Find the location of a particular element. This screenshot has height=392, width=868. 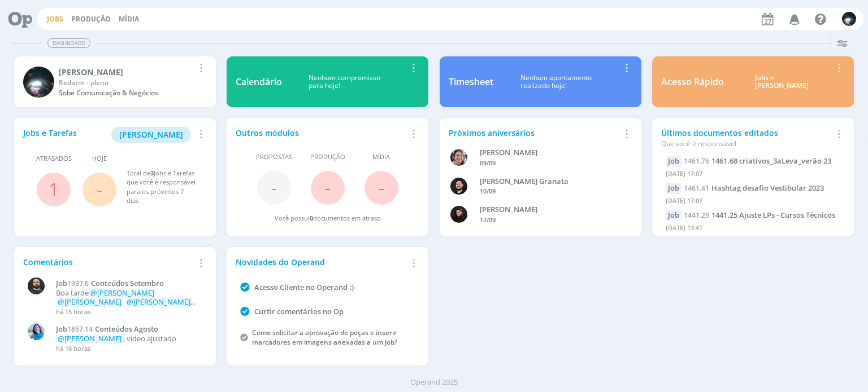

div: Nenhum apontamento realizado hoje! is located at coordinates (556, 82).